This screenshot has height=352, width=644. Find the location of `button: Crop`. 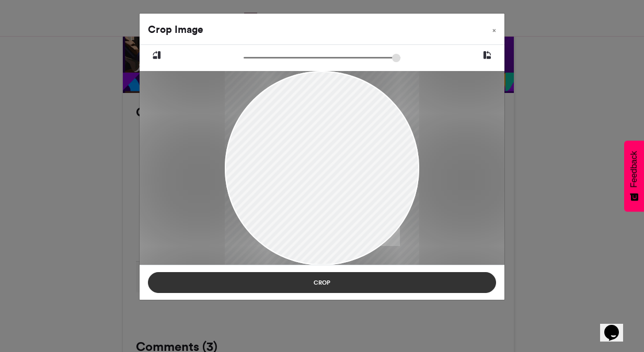

button: Crop is located at coordinates (322, 283).